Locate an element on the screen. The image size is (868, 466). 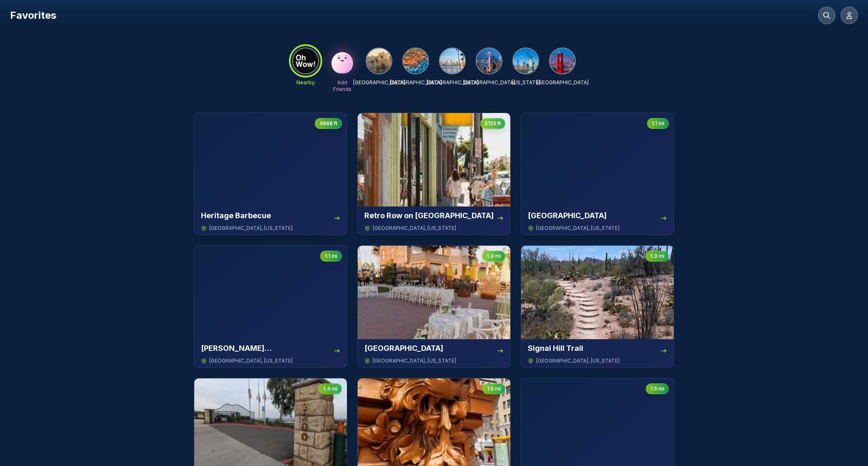
img: Retro Row on 4th Street is located at coordinates (434, 160).